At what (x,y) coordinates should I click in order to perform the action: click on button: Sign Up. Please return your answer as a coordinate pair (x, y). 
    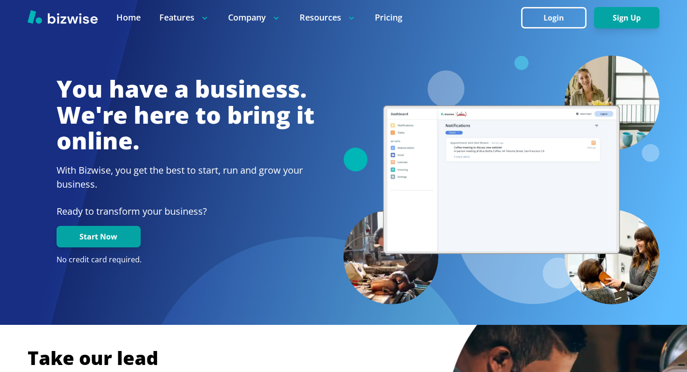
    Looking at the image, I should click on (626, 18).